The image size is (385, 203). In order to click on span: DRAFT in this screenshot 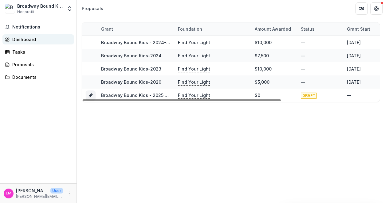, I will do `click(309, 96)`.